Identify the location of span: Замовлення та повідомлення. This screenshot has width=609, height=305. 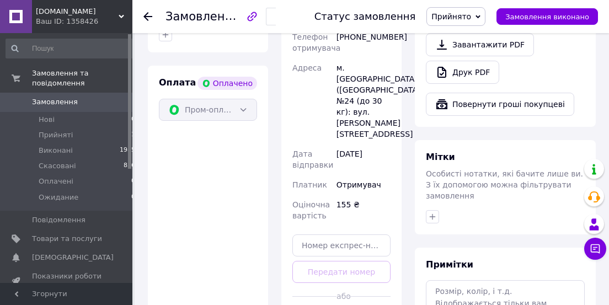
(82, 78).